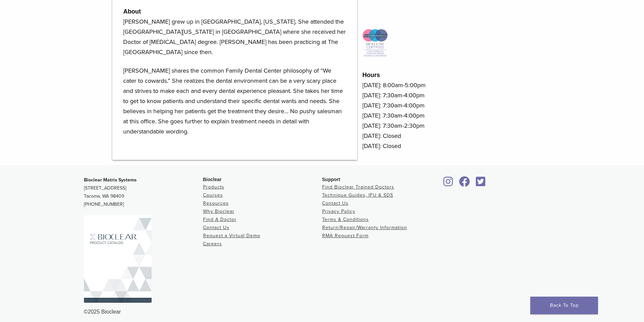 This screenshot has height=322, width=644. Describe the element at coordinates (358, 195) in the screenshot. I see `a: Technique Guides, IFU & SDS` at that location.